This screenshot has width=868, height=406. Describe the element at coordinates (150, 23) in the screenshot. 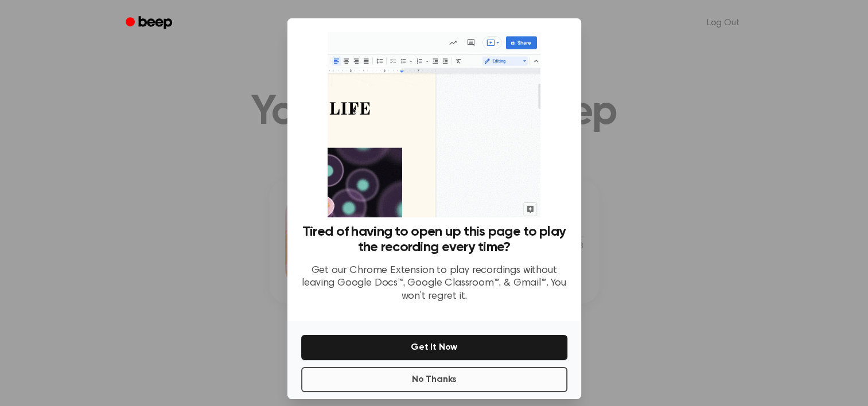

I see `a: Beep` at that location.